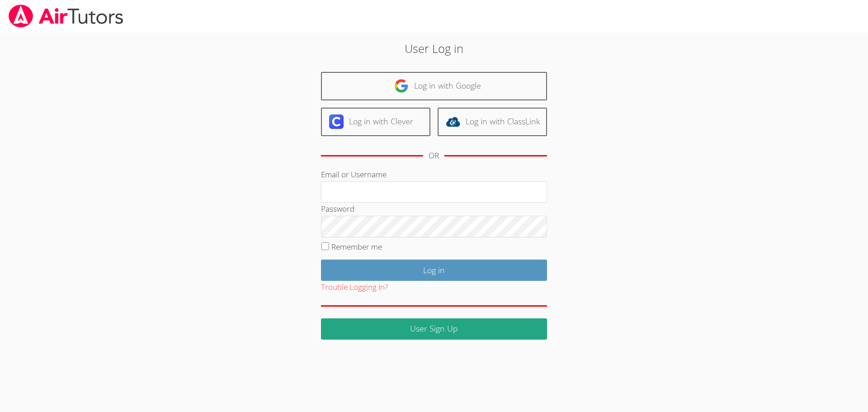  What do you see at coordinates (353, 174) in the screenshot?
I see `label: Email or Username` at bounding box center [353, 174].